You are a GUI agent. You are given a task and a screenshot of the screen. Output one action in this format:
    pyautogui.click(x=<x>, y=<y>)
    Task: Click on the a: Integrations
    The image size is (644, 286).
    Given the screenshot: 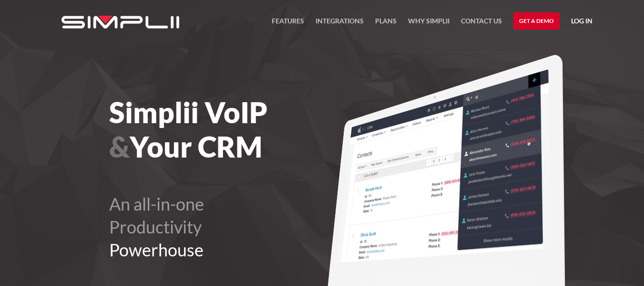 What is the action you would take?
    pyautogui.click(x=339, y=24)
    